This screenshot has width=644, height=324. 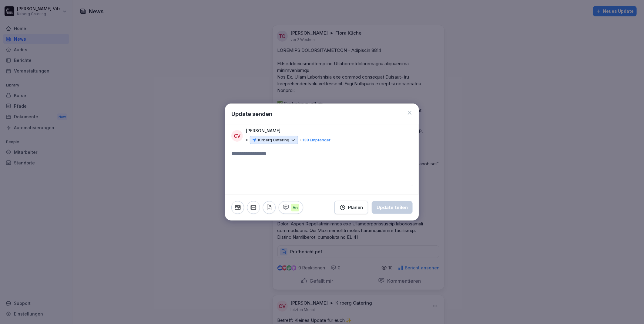 I want to click on button: An, so click(x=291, y=207).